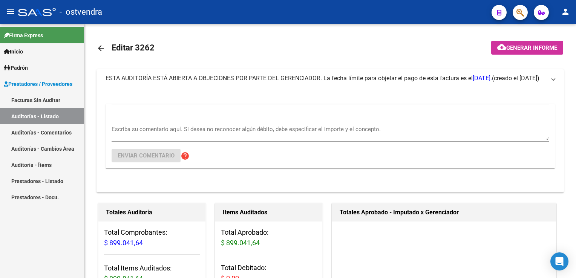  What do you see at coordinates (152, 238) in the screenshot?
I see `h3: Total Comprobantes:` at bounding box center [152, 238].